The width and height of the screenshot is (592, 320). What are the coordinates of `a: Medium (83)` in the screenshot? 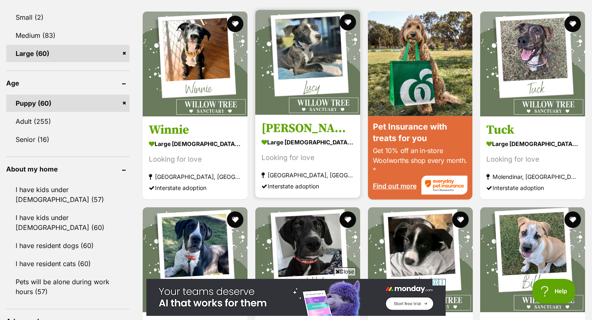 It's located at (68, 35).